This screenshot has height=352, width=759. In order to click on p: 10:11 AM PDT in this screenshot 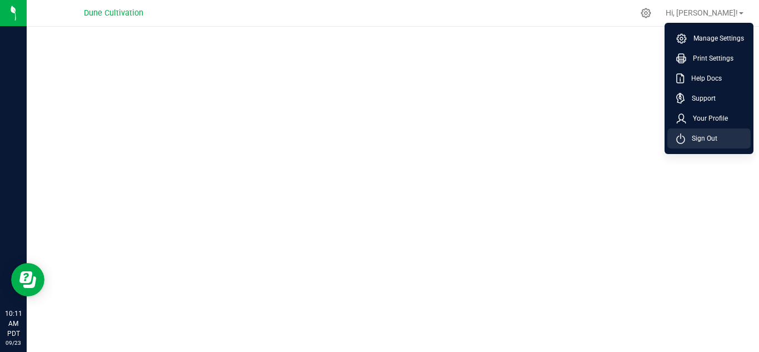, I will do `click(13, 324)`.